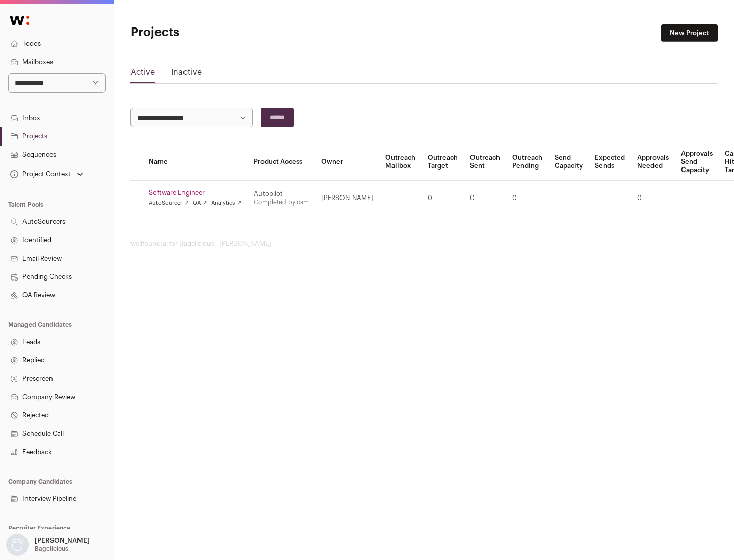 The image size is (734, 560). I want to click on p: Bagelicious, so click(52, 549).